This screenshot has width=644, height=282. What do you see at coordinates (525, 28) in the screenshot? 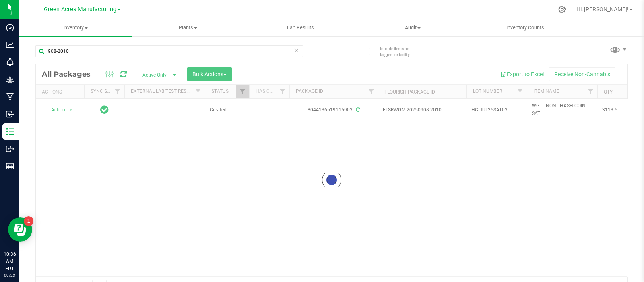
I see `span: Inventory Counts` at bounding box center [525, 28].